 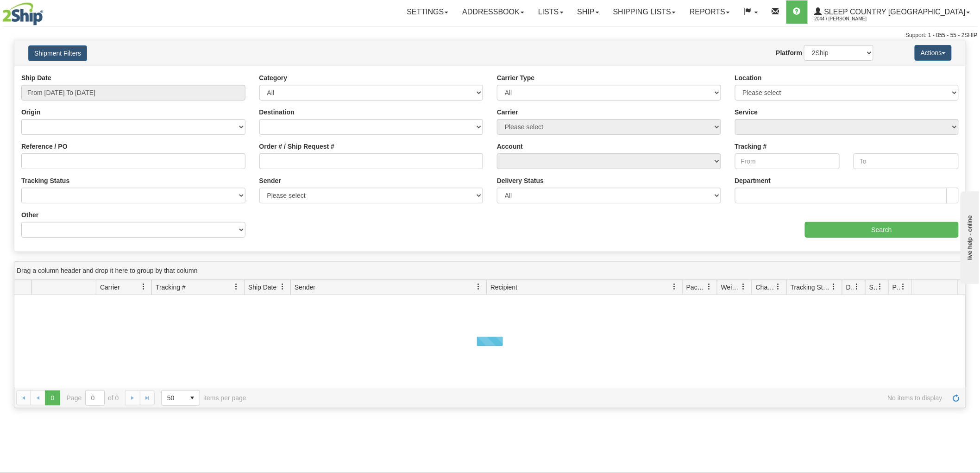 What do you see at coordinates (644, 12) in the screenshot?
I see `a: Shipping lists` at bounding box center [644, 12].